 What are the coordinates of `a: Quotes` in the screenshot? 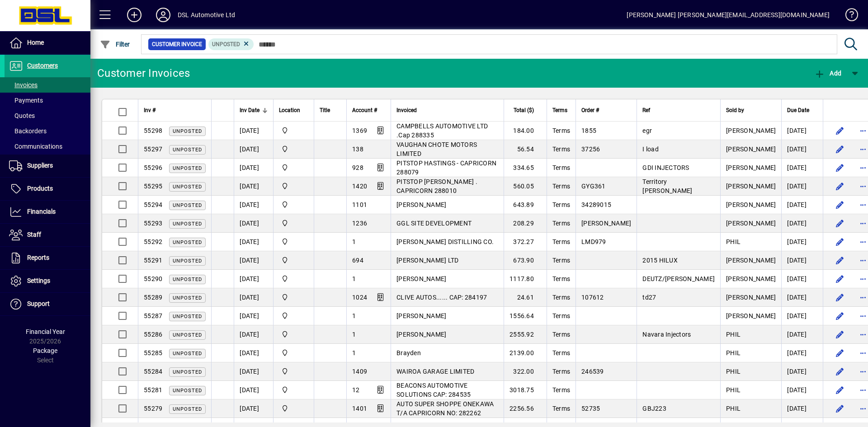 It's located at (47, 116).